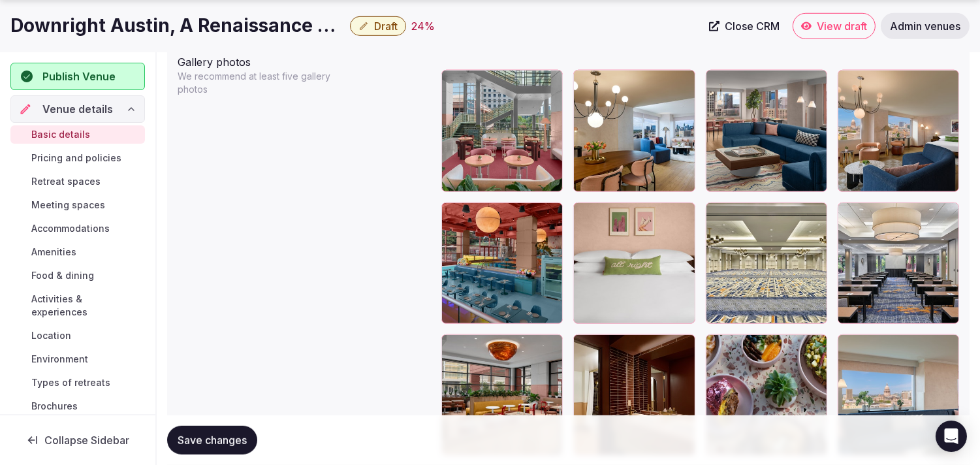  What do you see at coordinates (70, 228) in the screenshot?
I see `span: Accommodations` at bounding box center [70, 228].